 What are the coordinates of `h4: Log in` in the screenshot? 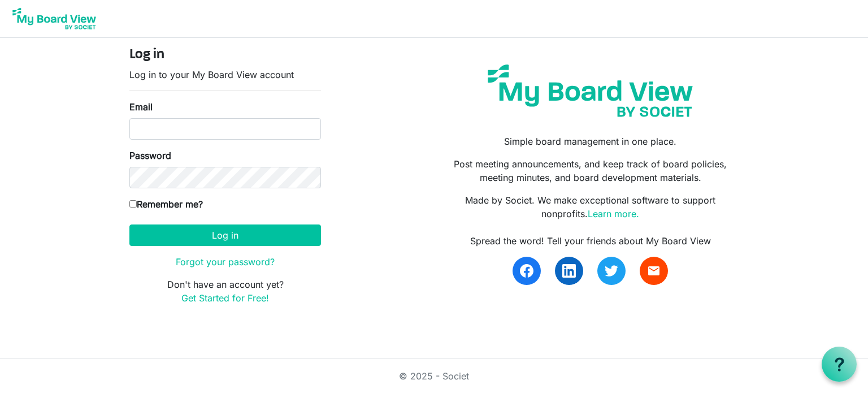 It's located at (225, 55).